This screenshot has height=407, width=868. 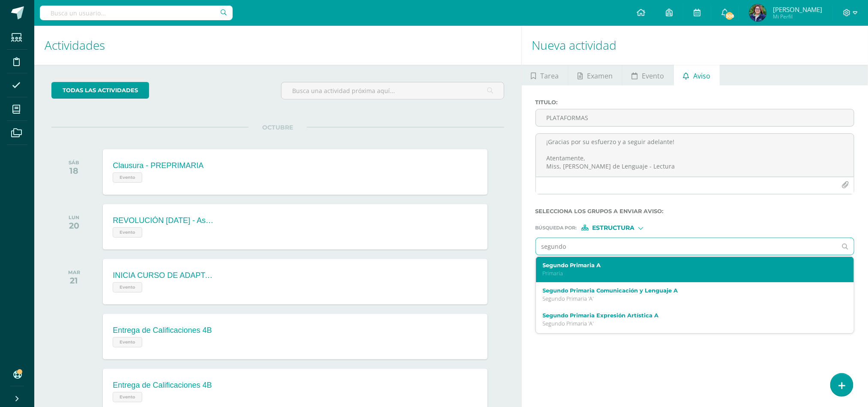 What do you see at coordinates (695, 102) in the screenshot?
I see `label: Titulo :` at bounding box center [695, 102].